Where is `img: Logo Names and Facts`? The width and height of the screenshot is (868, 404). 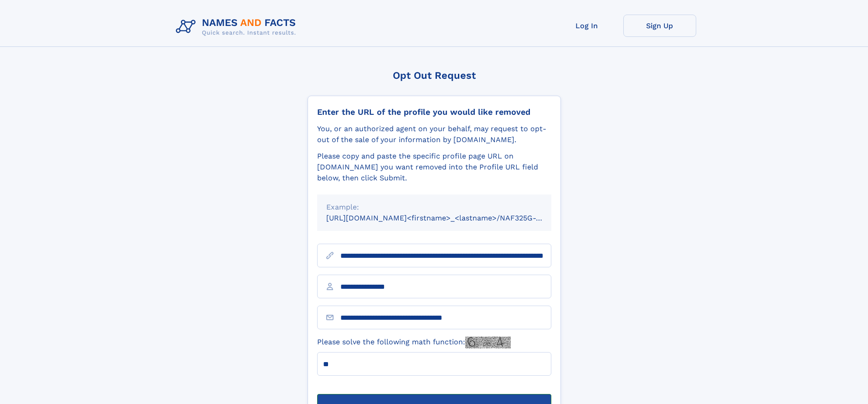
img: Logo Names and Facts is located at coordinates (238, 27).